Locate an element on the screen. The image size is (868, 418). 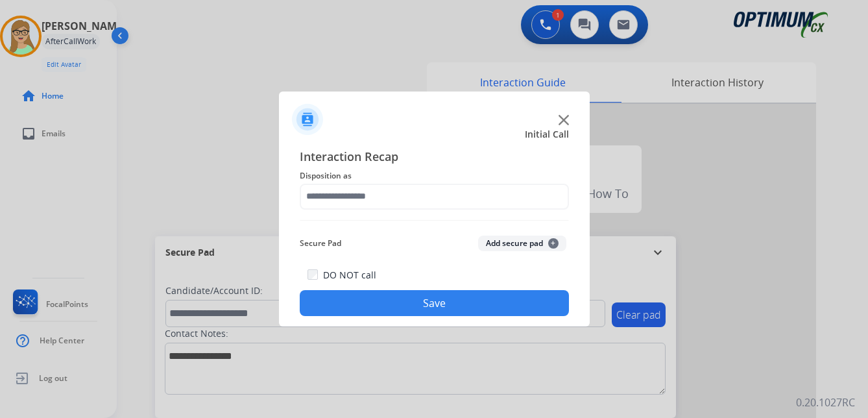
button: Save is located at coordinates (434, 304).